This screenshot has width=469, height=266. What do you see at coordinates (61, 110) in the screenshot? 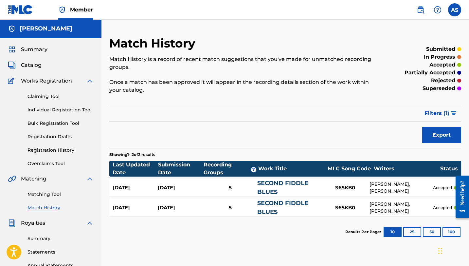
I see `a: Individual Registration Tool` at bounding box center [61, 110].